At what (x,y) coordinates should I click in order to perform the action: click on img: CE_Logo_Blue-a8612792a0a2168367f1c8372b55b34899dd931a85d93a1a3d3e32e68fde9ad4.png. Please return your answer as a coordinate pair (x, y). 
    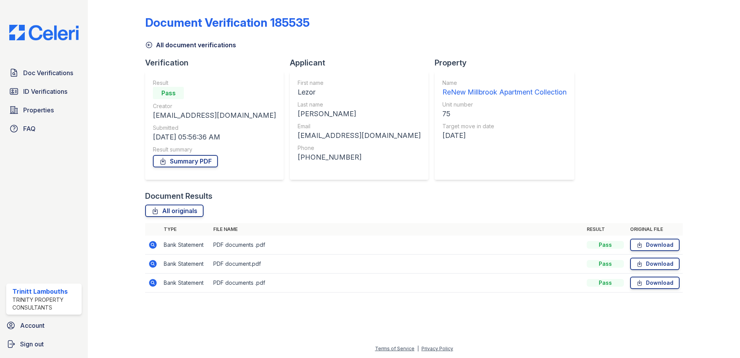
    Looking at the image, I should click on (44, 33).